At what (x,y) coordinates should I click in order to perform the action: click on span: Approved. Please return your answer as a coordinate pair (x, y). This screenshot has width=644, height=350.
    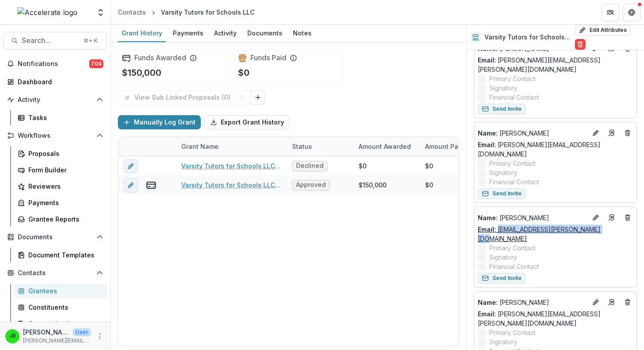
    Looking at the image, I should click on (311, 184).